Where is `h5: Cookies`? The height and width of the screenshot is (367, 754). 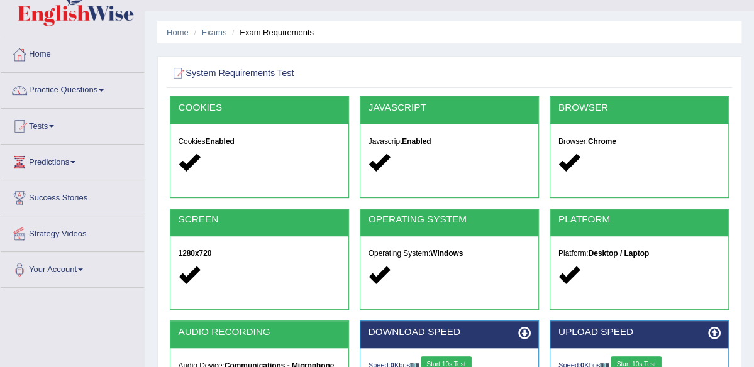 h5: Cookies is located at coordinates (259, 142).